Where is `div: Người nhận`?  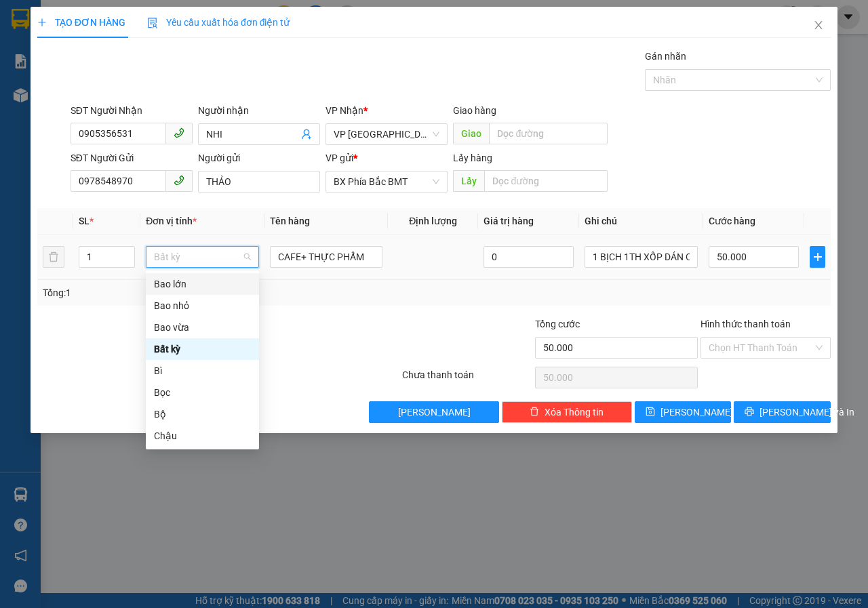 div: Người nhận is located at coordinates (259, 110).